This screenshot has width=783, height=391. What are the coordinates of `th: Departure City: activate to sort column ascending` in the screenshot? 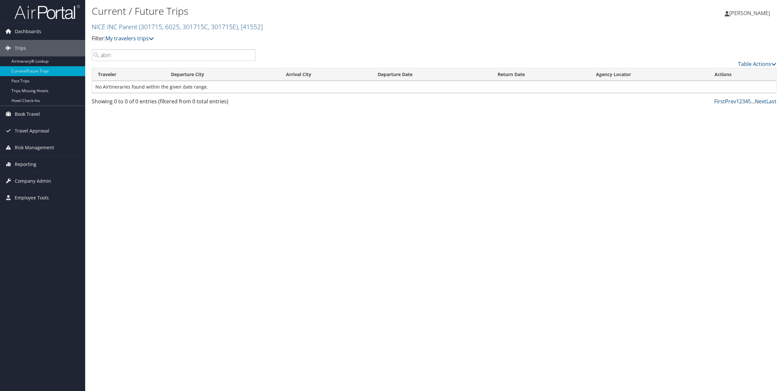 It's located at (223, 74).